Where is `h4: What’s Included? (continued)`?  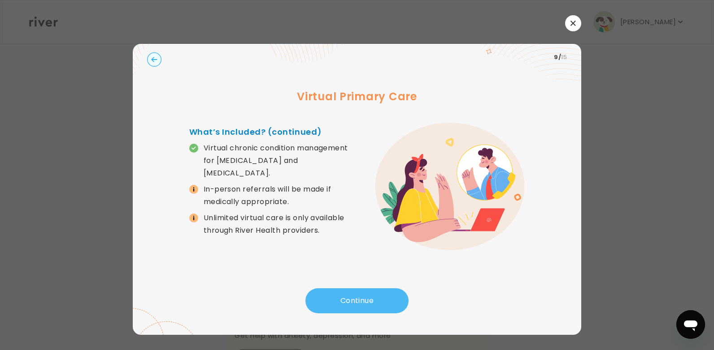
h4: What’s Included? (continued) is located at coordinates (273, 132).